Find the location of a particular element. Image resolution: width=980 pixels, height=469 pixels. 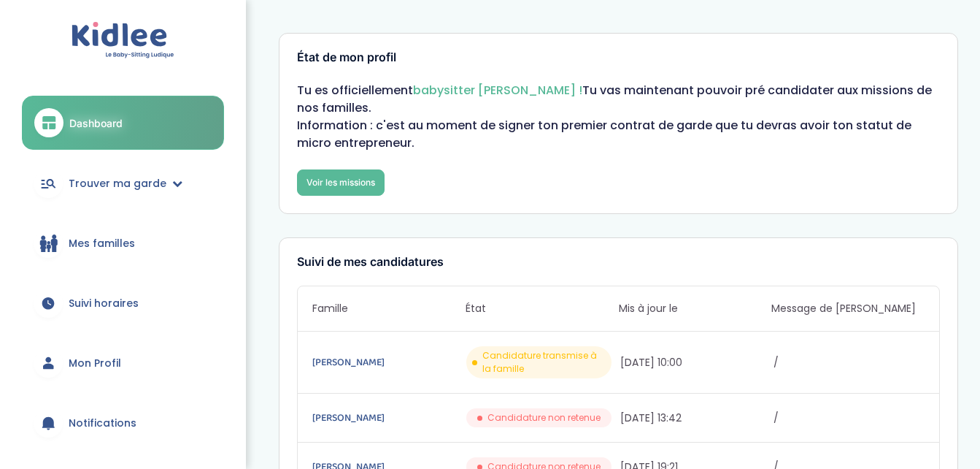

p: Information : c'est au moment de signer ton premier contrat de garde que tu devras avoir ton stat... is located at coordinates (618, 134).